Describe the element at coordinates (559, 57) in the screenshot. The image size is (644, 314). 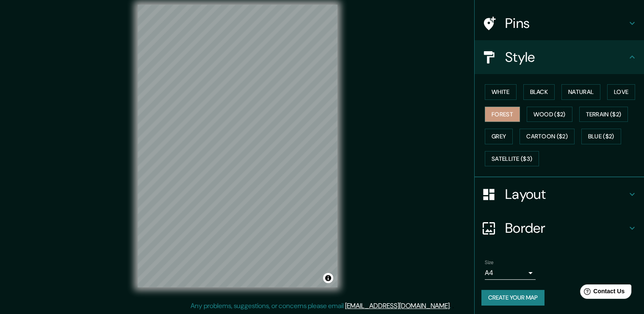
I see `div: Style` at that location.